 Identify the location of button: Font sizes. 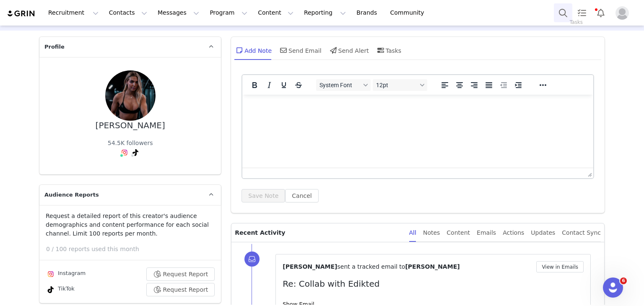
(400, 85).